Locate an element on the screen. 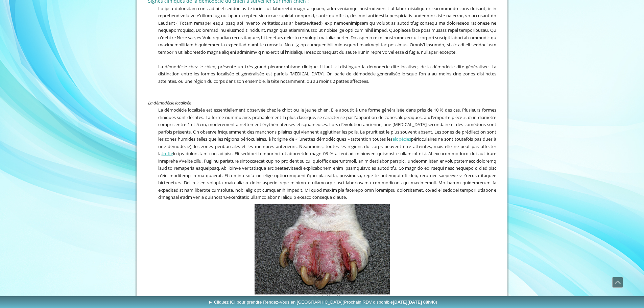 The image size is (644, 308). a: truffe is located at coordinates (167, 154).